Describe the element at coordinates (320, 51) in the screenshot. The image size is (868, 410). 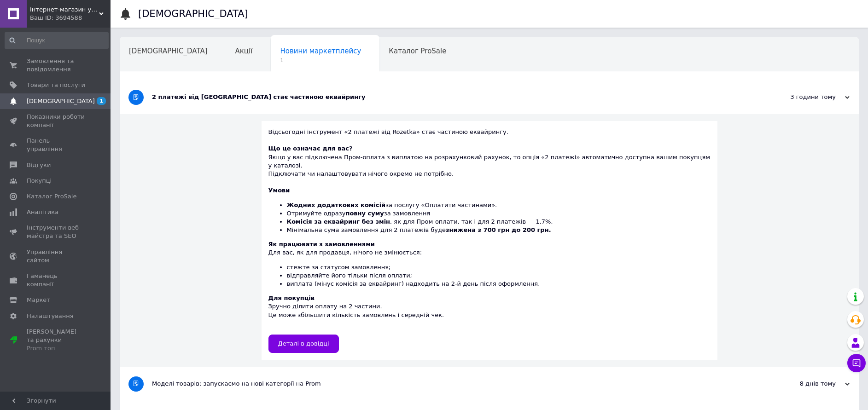
I see `span: Новини маркетплейсу` at that location.